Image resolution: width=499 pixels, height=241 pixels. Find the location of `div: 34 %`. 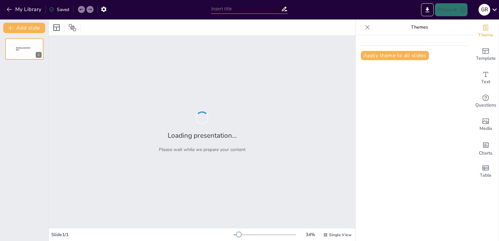

div: 34 % is located at coordinates (310, 234).